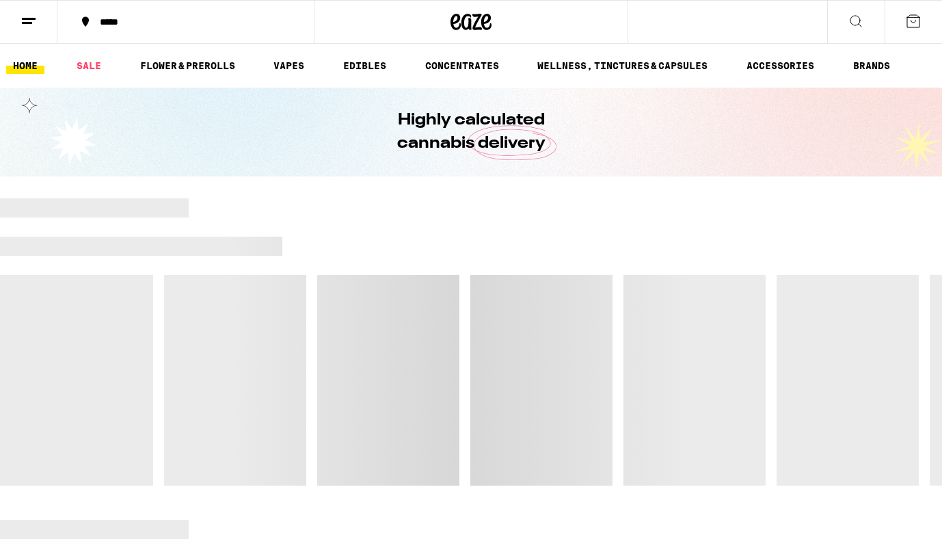 The height and width of the screenshot is (539, 942). Describe the element at coordinates (89, 66) in the screenshot. I see `a: SALE` at that location.